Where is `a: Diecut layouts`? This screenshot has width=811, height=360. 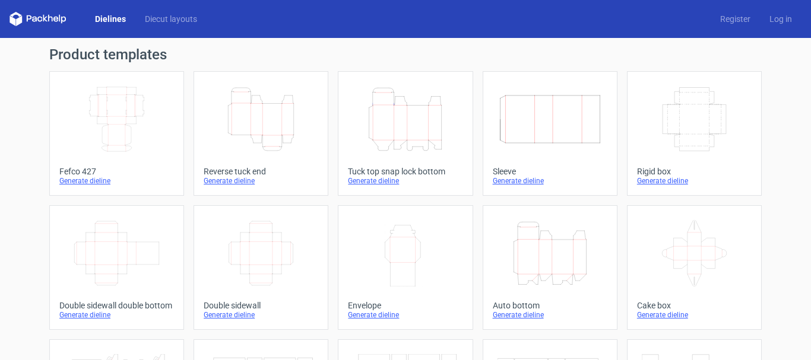 a: Diecut layouts is located at coordinates (171, 19).